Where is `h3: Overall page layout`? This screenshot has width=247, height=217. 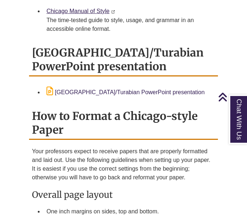 h3: Overall page layout is located at coordinates (123, 195).